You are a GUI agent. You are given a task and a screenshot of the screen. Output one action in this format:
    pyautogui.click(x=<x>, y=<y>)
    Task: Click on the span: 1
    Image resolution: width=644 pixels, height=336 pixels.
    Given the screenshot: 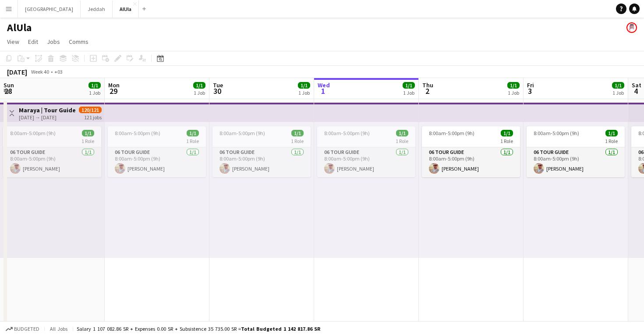 What is the action you would take?
    pyautogui.click(x=323, y=91)
    